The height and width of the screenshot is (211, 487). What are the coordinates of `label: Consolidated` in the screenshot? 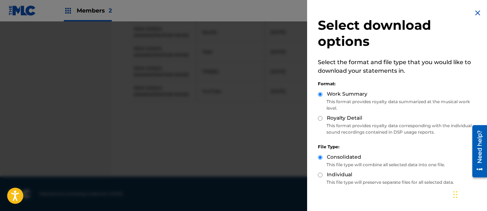 It's located at (344, 157).